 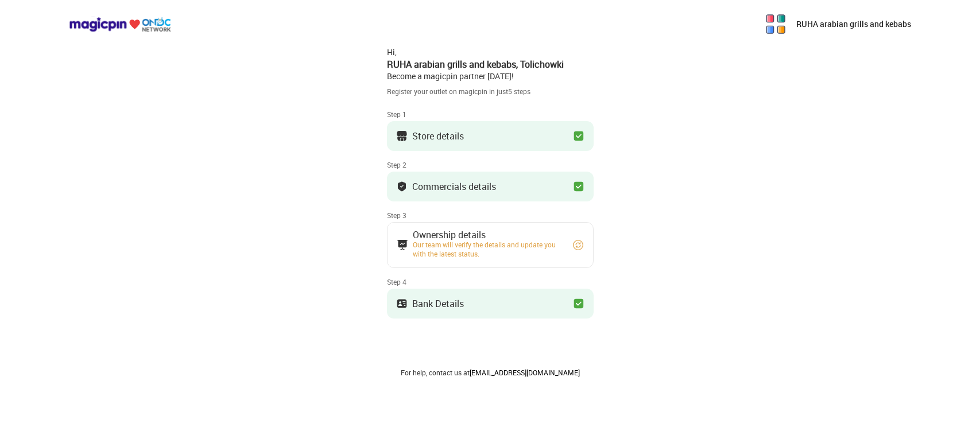 What do you see at coordinates (490, 282) in the screenshot?
I see `div: Step 4` at bounding box center [490, 282].